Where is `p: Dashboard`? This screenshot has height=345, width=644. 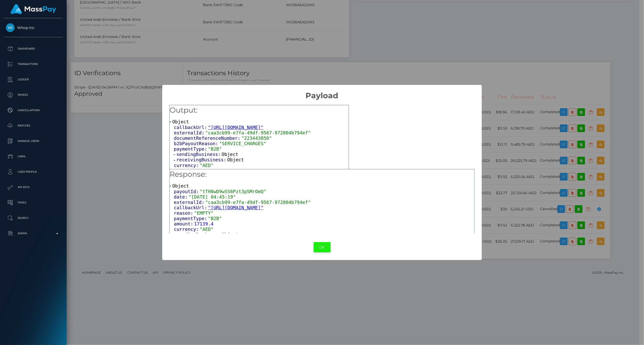
p: Dashboard is located at coordinates (33, 49).